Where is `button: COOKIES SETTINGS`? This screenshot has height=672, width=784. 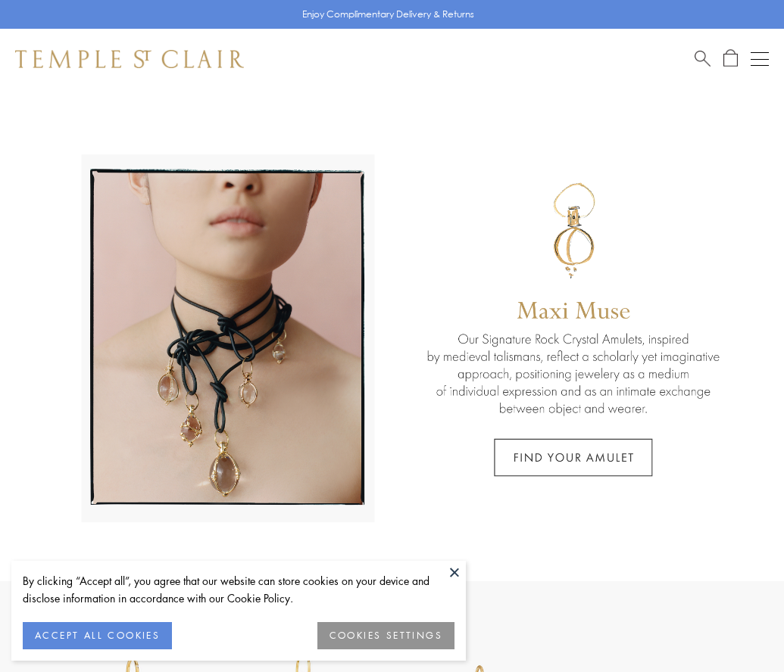
button: COOKIES SETTINGS is located at coordinates (385, 636).